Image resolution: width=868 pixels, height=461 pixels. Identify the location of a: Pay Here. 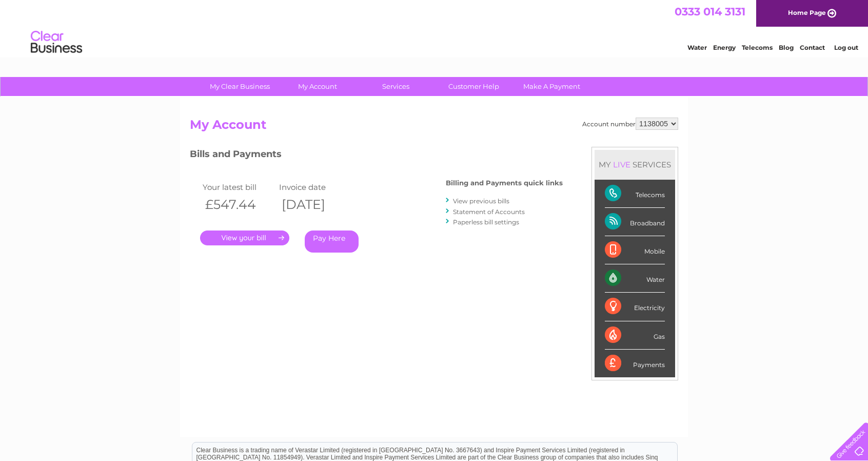
(332, 241).